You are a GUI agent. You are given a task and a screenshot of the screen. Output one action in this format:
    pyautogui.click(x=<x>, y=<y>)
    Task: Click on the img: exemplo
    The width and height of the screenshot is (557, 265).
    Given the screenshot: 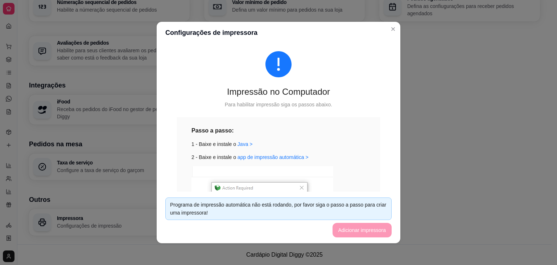 What is the action you would take?
    pyautogui.click(x=262, y=214)
    